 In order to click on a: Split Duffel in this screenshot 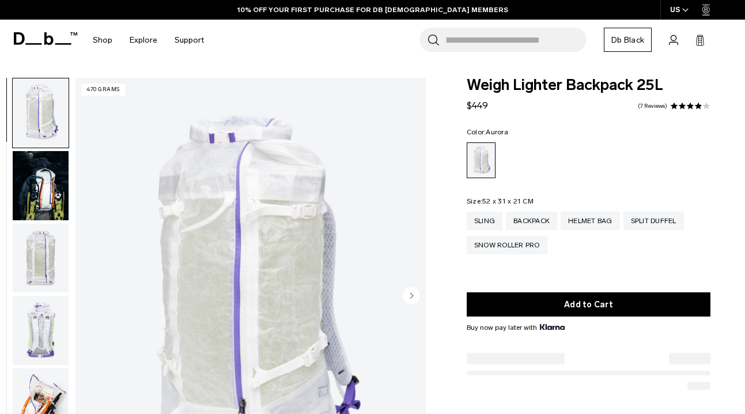, I will do `click(654, 221)`.